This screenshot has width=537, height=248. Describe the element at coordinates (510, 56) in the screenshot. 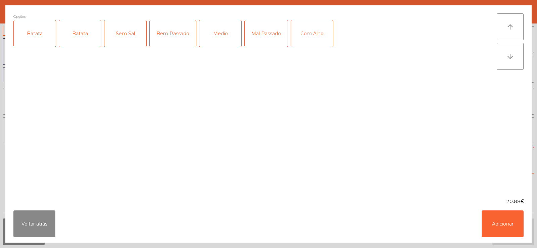

I see `button: arrow_downward` at that location.